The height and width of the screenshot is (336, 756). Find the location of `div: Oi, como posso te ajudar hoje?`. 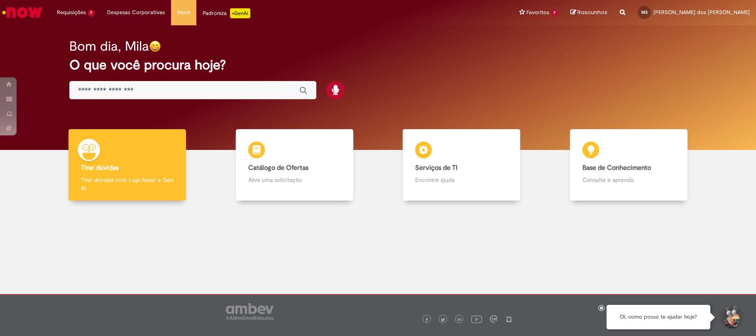

div: Oi, como posso te ajudar hoje? is located at coordinates (658, 317).